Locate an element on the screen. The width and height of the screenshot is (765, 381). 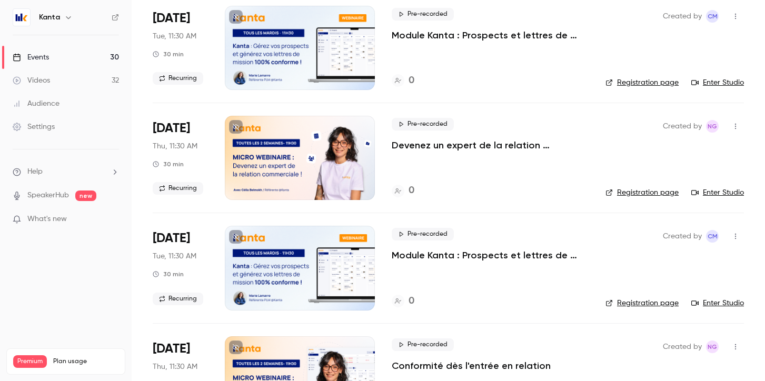
li: help-dropdown-opener is located at coordinates (66, 172).